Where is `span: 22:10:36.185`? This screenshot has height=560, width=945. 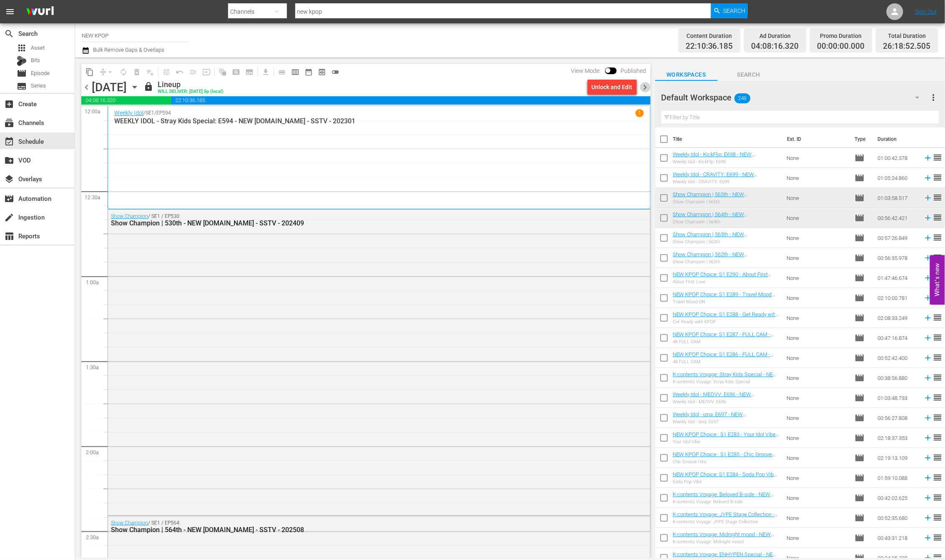
span: 22:10:36.185 is located at coordinates (411, 100).